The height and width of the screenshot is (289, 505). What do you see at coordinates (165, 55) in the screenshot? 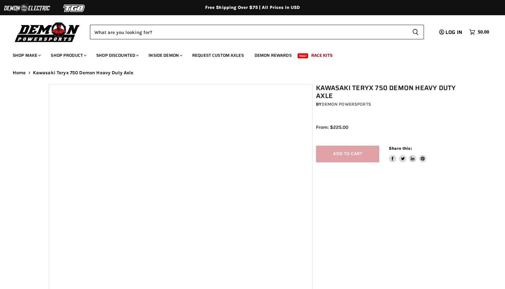
I see `a: Inside Demon` at bounding box center [165, 55].